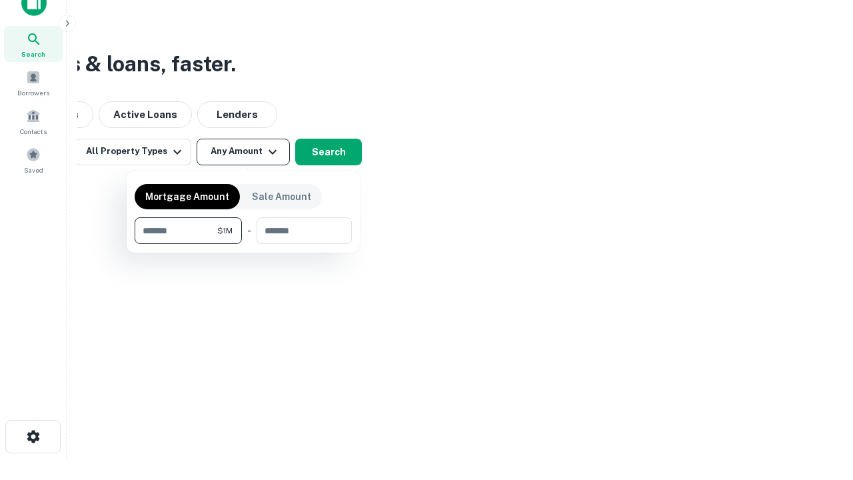  I want to click on p: Sale Amount, so click(281, 197).